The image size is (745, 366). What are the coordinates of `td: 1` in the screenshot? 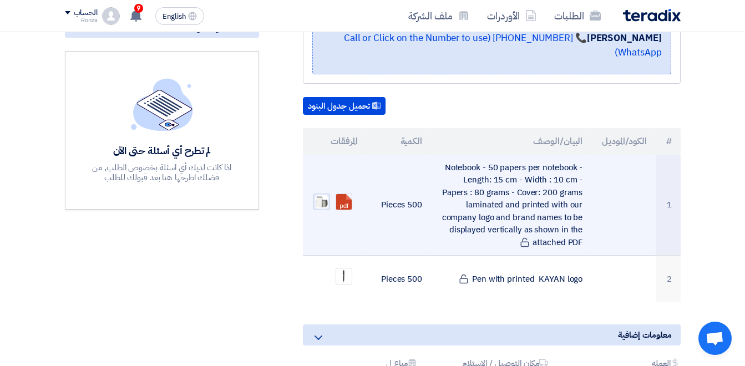 It's located at (668, 205).